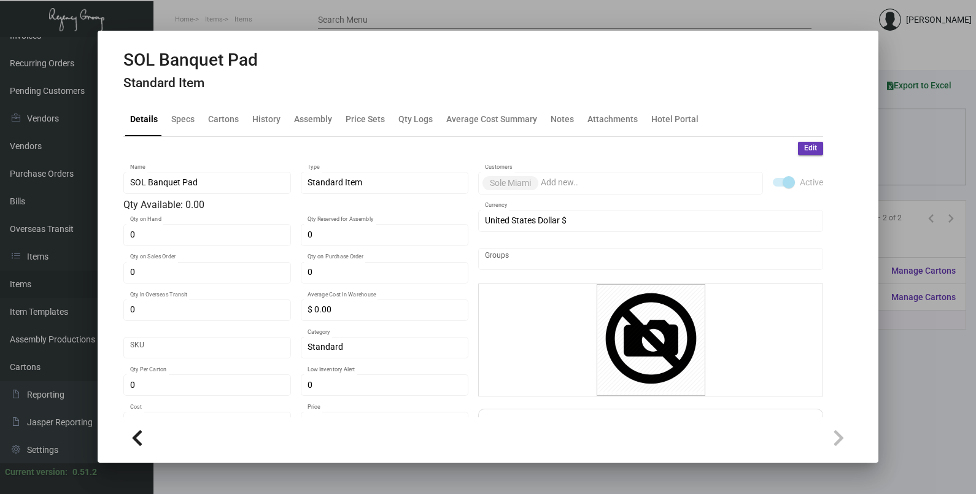 This screenshot has height=494, width=976. I want to click on div: History, so click(266, 119).